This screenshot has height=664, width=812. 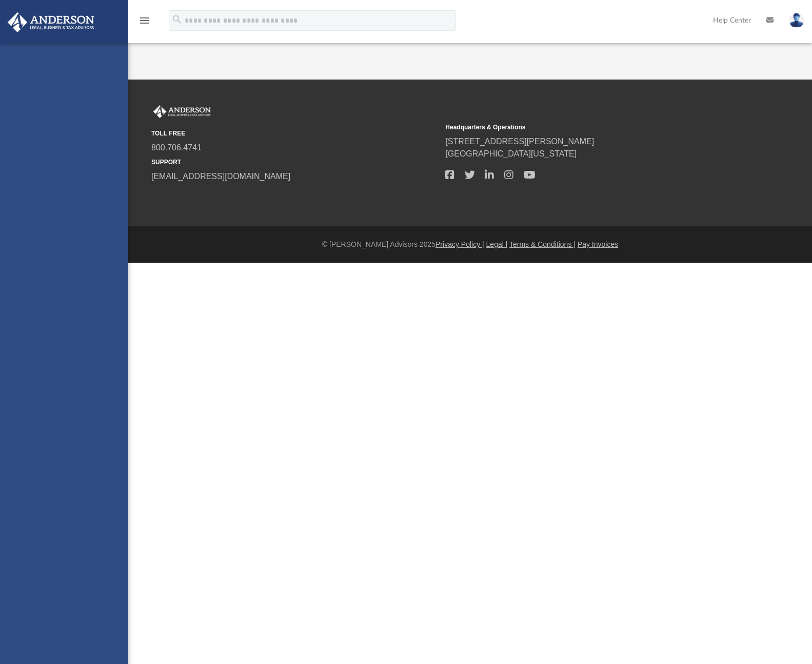 I want to click on a: Terms & Conditions |, so click(x=543, y=244).